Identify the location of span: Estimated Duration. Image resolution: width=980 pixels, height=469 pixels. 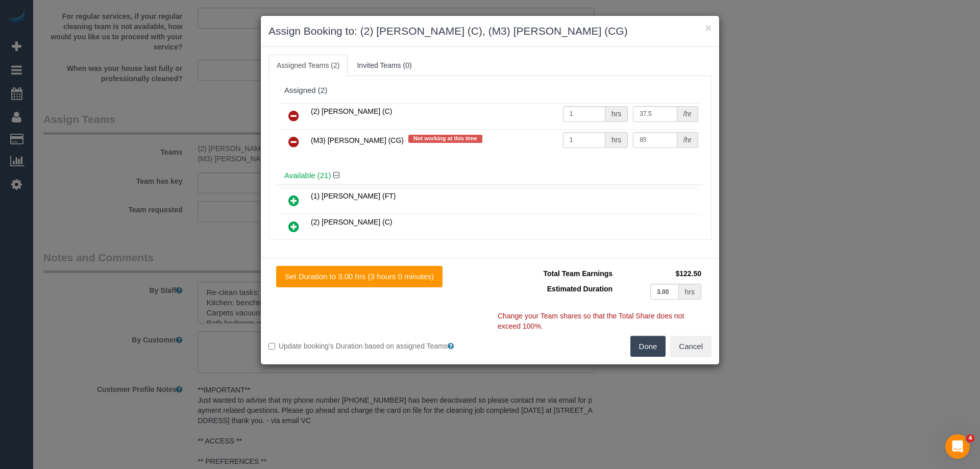
(580, 289).